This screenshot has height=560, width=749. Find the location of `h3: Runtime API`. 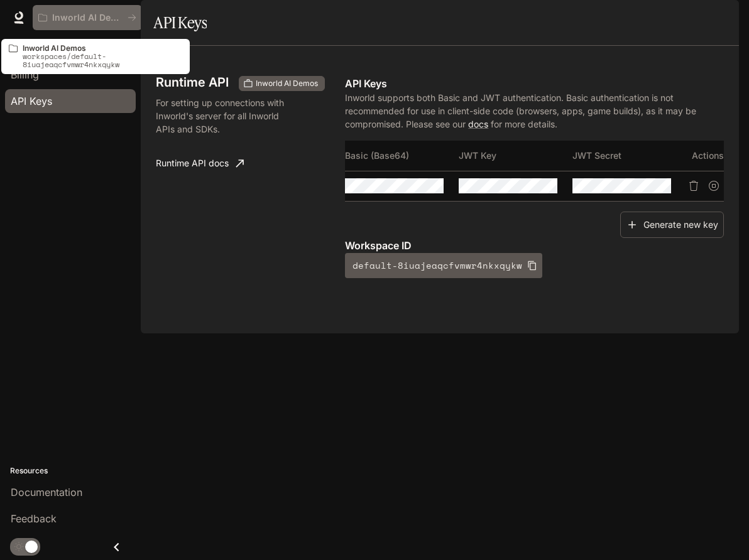

h3: Runtime API is located at coordinates (192, 82).